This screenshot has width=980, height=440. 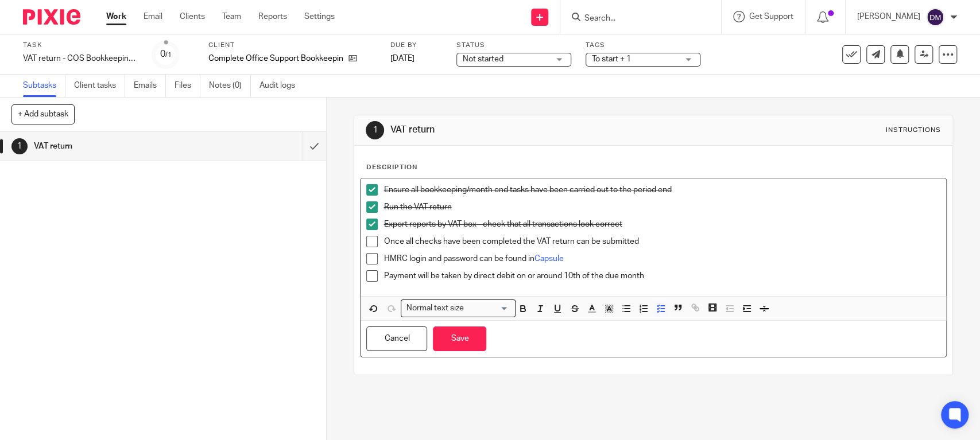 I want to click on button: + Add subtask, so click(x=43, y=114).